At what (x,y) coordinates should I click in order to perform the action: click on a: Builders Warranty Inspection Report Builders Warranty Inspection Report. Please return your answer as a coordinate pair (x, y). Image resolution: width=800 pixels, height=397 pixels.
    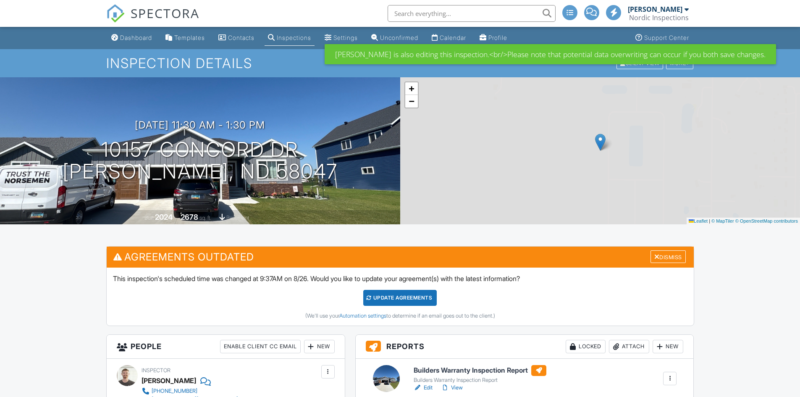
    Looking at the image, I should click on (480, 374).